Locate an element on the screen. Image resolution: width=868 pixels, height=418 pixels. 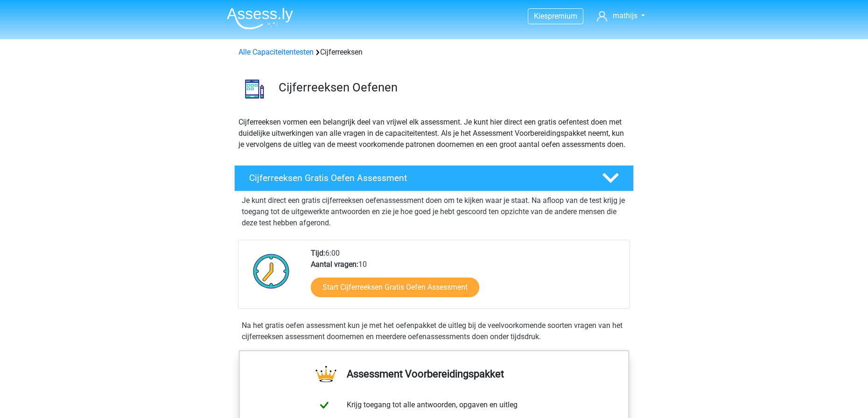
span: premium is located at coordinates (563, 16).